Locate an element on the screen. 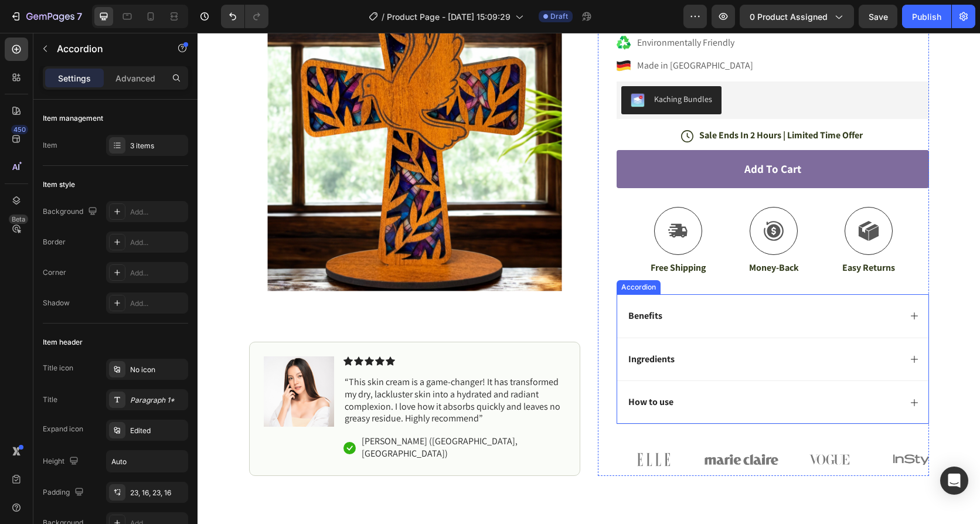  p: “This skin cream is a game-changer! It has transformed my dry, lackluster skin into a hydrated an... is located at coordinates (257, 368).